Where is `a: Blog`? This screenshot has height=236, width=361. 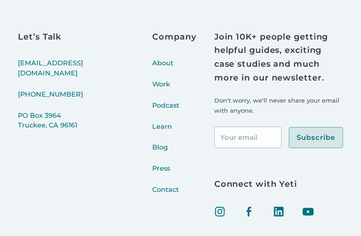
a: Blog is located at coordinates (174, 153).